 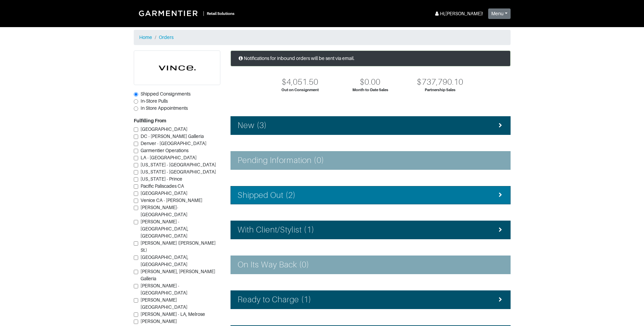 What do you see at coordinates (185, 13) in the screenshot?
I see `a: |Retail Solutions` at bounding box center [185, 13].